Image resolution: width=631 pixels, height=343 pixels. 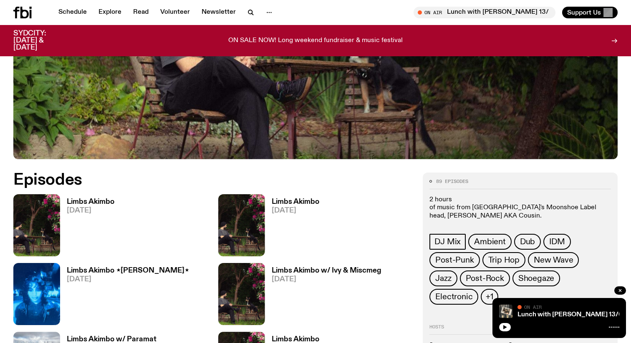 What do you see at coordinates (454, 260) in the screenshot?
I see `span: Post-Punk` at bounding box center [454, 260].